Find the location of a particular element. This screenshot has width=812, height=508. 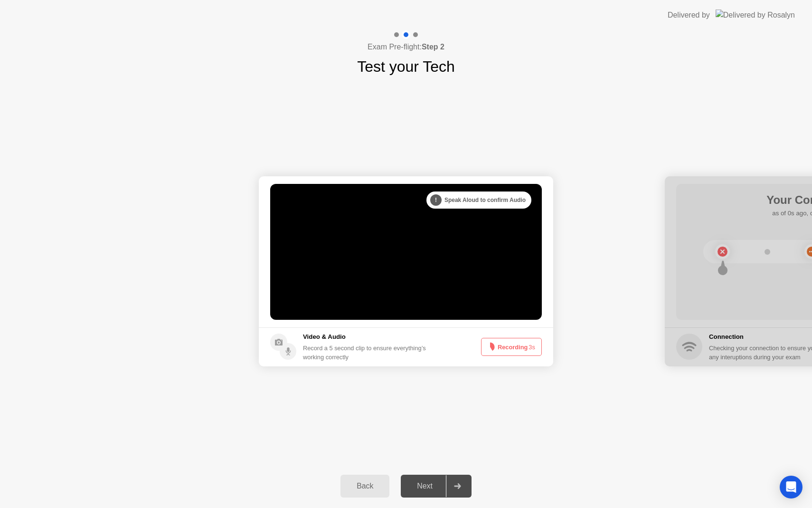

button: Back is located at coordinates (365, 486).